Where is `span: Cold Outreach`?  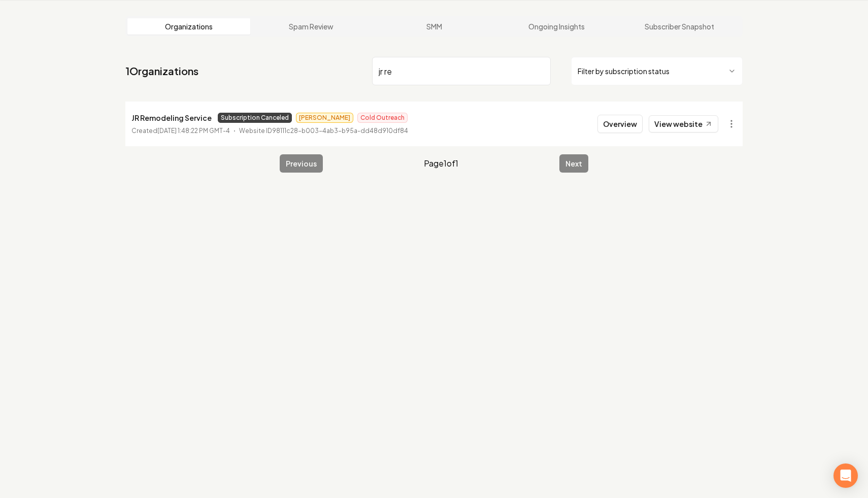
span: Cold Outreach is located at coordinates (382, 118).